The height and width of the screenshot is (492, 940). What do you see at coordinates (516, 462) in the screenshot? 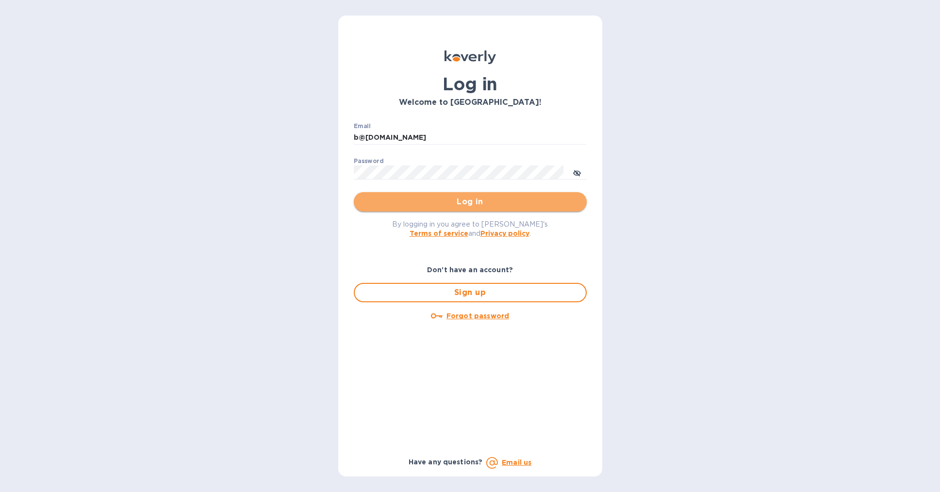
I see `a: Email us` at bounding box center [516, 462].